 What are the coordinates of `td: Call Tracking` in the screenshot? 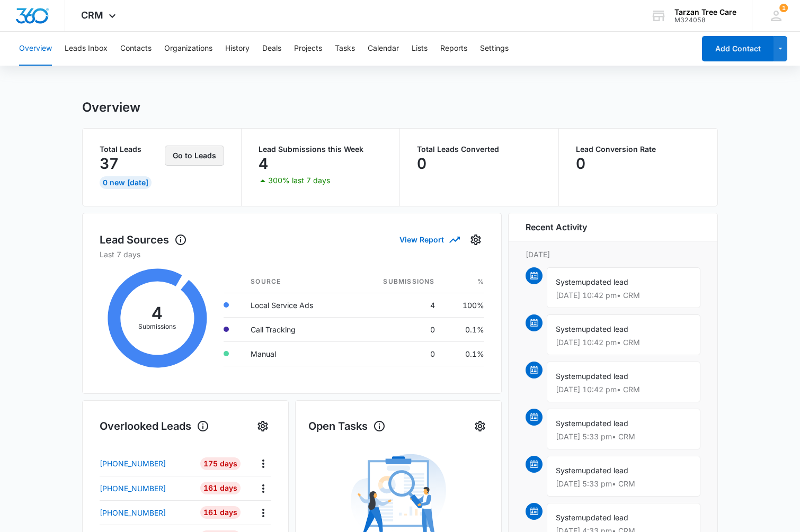 It's located at (296, 330).